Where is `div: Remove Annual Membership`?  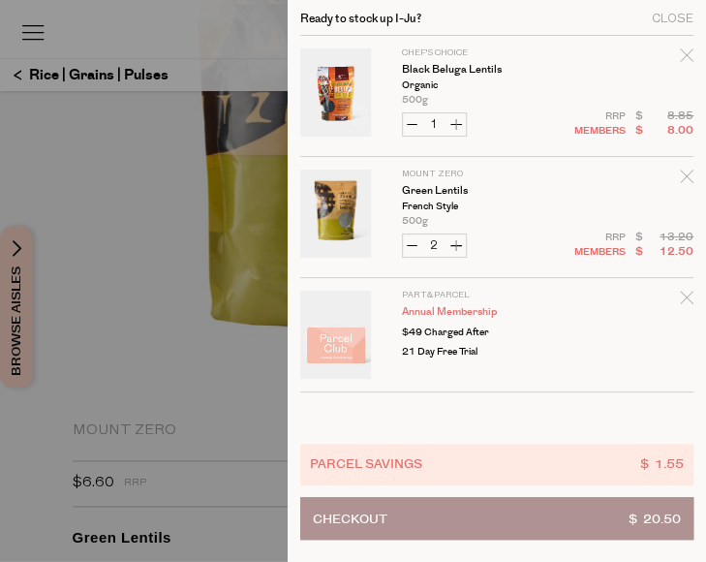 div: Remove Annual Membership is located at coordinates (687, 300).